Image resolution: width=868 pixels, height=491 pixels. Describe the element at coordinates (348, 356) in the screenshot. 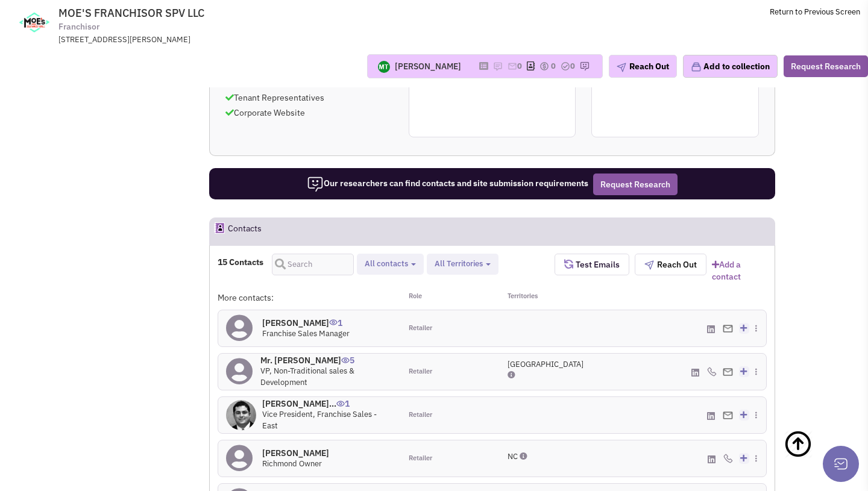

I see `span: 5` at that location.